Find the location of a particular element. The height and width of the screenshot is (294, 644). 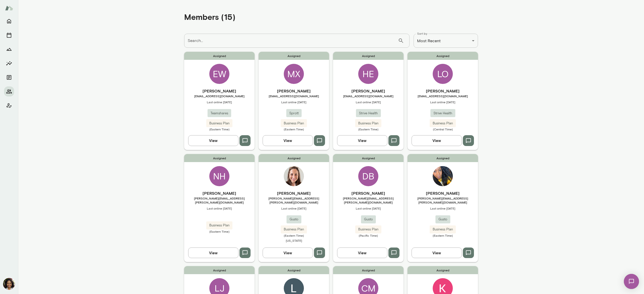

span: (Pacific Time) is located at coordinates (368, 235).